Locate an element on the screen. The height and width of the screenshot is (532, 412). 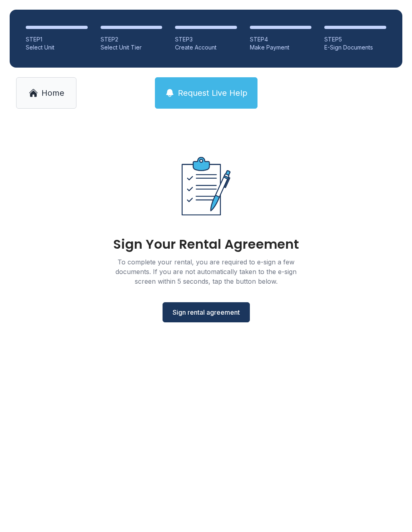
div: Select Unit Tier is located at coordinates (131, 47).